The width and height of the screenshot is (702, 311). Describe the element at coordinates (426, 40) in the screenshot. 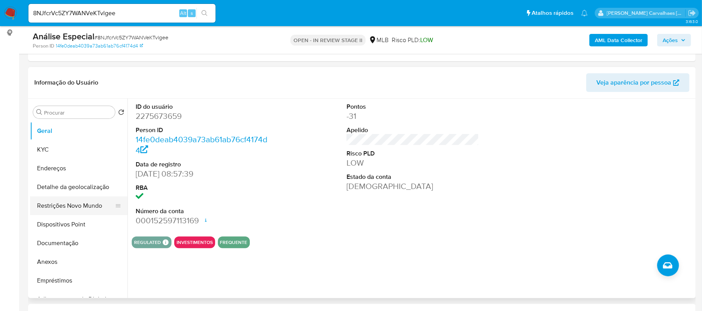

I see `span: LOW` at that location.